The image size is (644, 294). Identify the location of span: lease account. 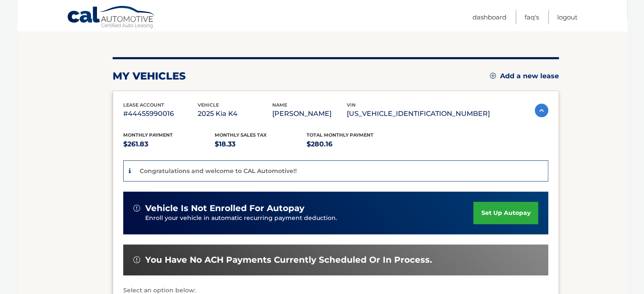
(143, 105).